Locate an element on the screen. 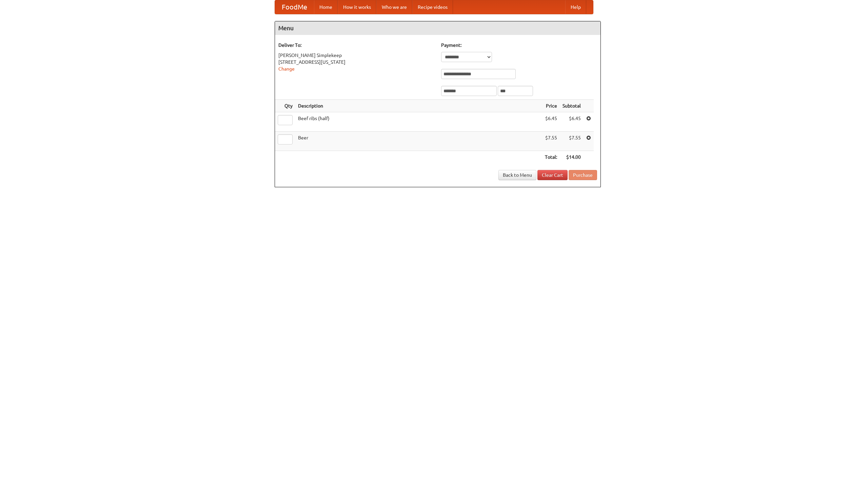 The width and height of the screenshot is (868, 480). th: Description is located at coordinates (419, 106).